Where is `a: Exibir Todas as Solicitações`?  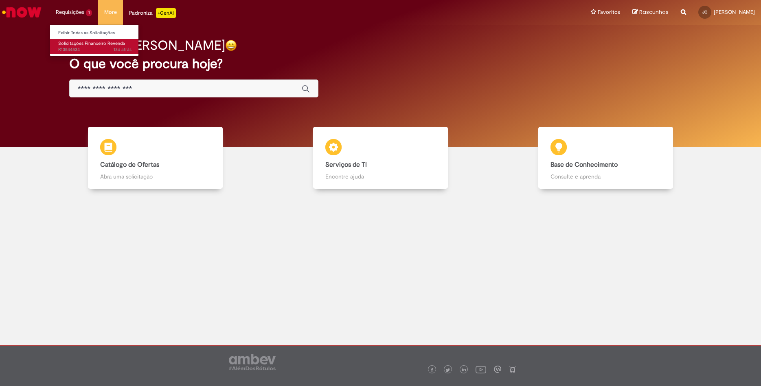
a: Exibir Todas as Solicitações is located at coordinates (95, 33).